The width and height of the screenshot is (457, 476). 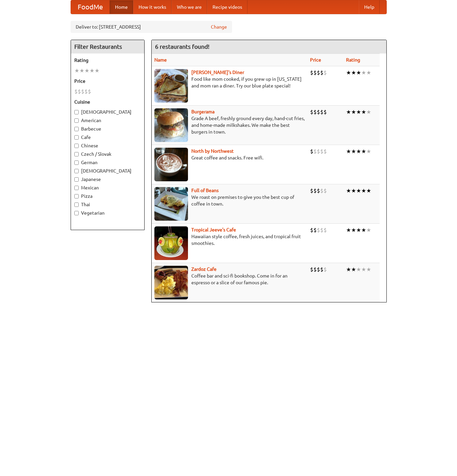 I want to click on img: jeeves.jpg, so click(x=171, y=243).